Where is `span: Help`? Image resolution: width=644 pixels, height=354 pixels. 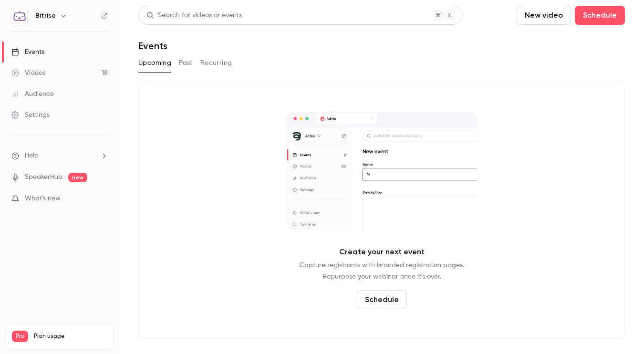 span: Help is located at coordinates (31, 156).